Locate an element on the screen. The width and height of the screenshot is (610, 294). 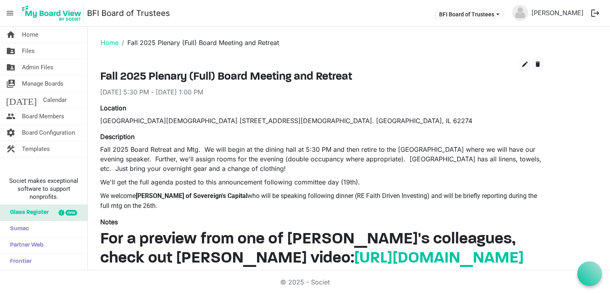
button: edit is located at coordinates (525, 65).